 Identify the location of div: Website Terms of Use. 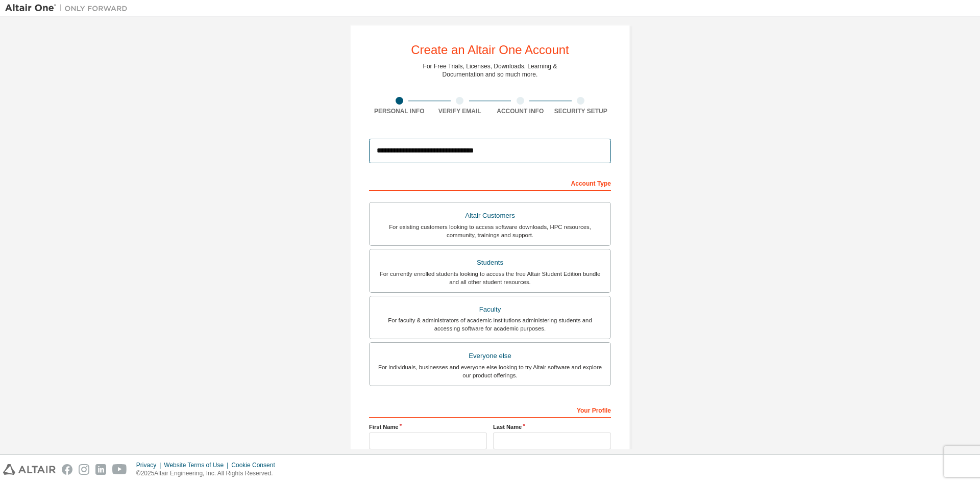
(198, 465).